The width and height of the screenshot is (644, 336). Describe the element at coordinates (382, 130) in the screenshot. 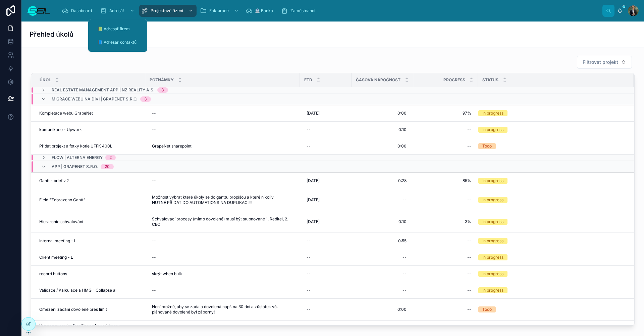

I see `a: 0:10` at that location.